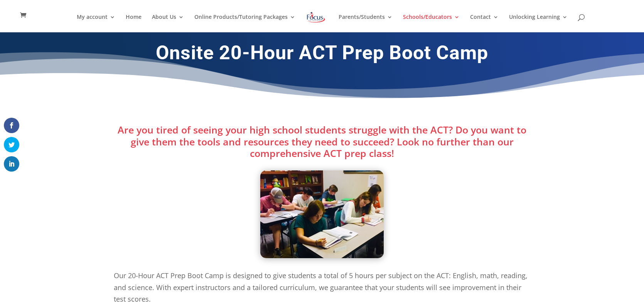 The height and width of the screenshot is (302, 644). Describe the element at coordinates (365, 23) in the screenshot. I see `a: Parents/Students` at that location.